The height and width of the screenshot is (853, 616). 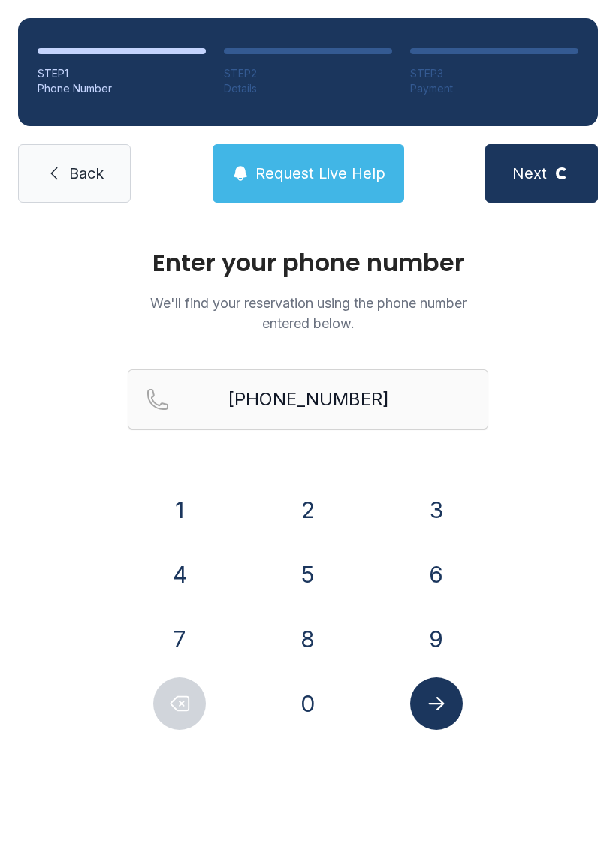 I want to click on button: 0, so click(x=308, y=703).